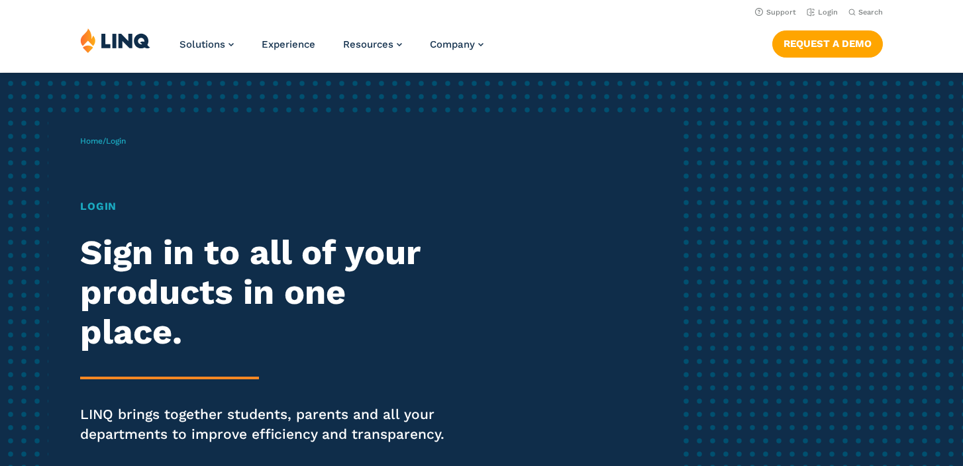  What do you see at coordinates (822, 12) in the screenshot?
I see `a: Login` at bounding box center [822, 12].